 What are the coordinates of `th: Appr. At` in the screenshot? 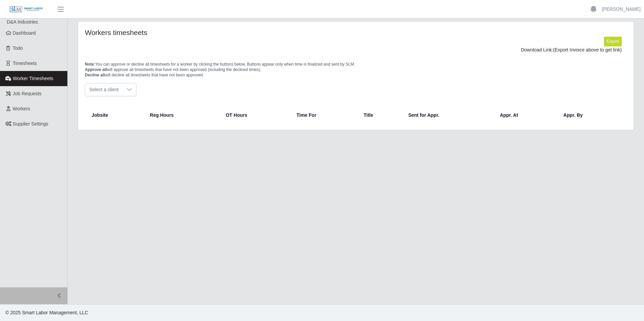 It's located at (526, 115).